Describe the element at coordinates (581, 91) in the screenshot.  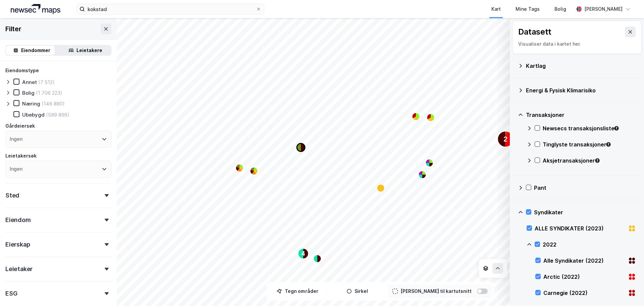
I see `div: Energi & Fysisk Klimarisiko` at that location.